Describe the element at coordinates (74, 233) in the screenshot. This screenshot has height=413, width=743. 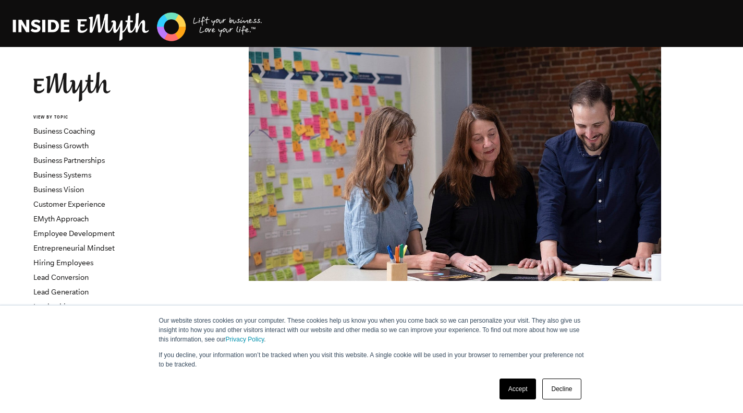
I see `a: Employee Development` at that location.